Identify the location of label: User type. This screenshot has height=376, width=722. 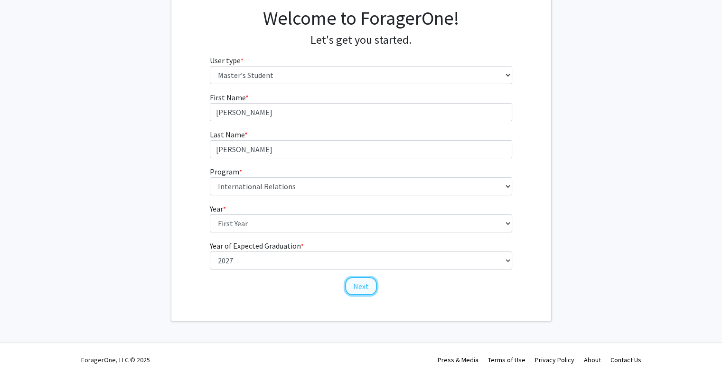
(227, 60).